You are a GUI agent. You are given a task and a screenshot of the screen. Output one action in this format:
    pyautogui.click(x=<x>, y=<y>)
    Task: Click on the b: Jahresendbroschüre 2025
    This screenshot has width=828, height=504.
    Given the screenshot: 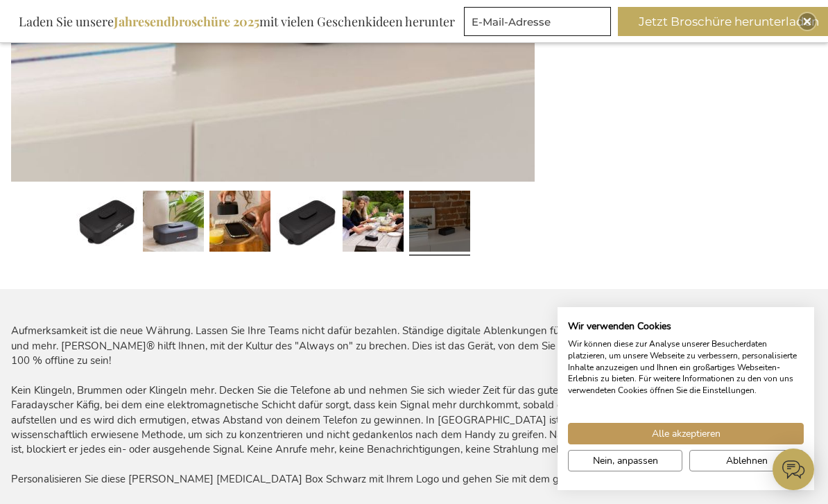 What is the action you would take?
    pyautogui.click(x=187, y=22)
    